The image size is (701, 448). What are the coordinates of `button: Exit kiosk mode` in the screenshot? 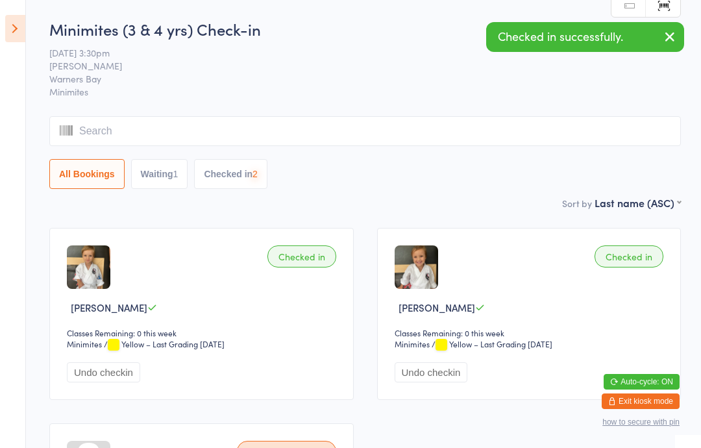 It's located at (641, 401).